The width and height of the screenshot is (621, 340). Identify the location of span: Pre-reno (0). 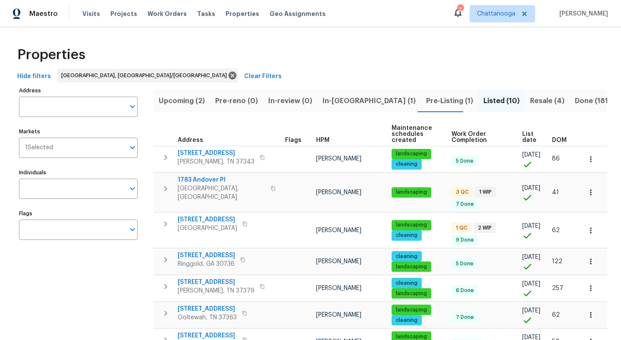
(236, 101).